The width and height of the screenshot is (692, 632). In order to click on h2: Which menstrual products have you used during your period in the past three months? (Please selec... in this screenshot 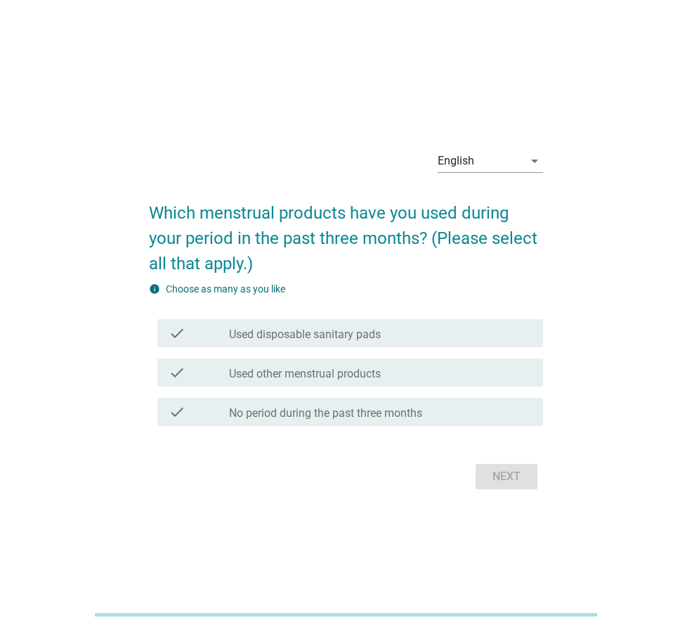, I will do `click(346, 231)`.